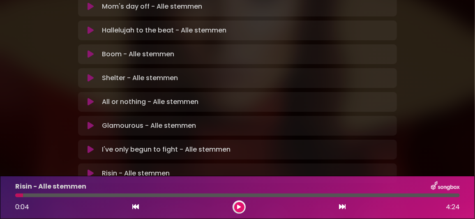 The image size is (475, 219). What do you see at coordinates (445, 187) in the screenshot?
I see `img: songbox-logo-white.png` at bounding box center [445, 187].